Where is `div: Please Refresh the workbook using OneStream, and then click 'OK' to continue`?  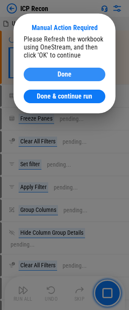 div: Please Refresh the workbook using OneStream, and then click 'OK' to continue is located at coordinates (64, 47).